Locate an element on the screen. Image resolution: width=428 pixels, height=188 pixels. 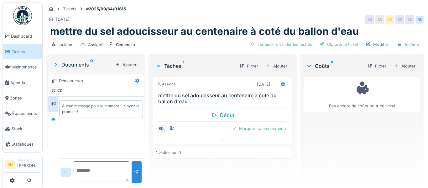
a: Tickets is located at coordinates (23, 51).